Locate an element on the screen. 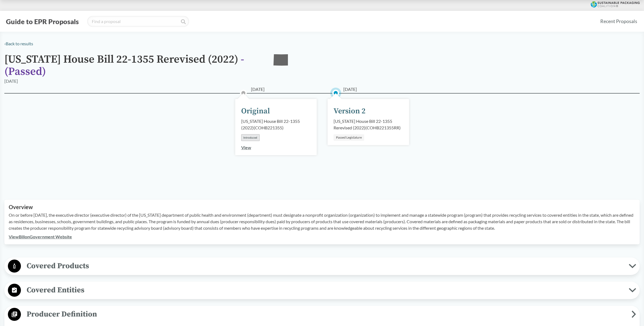 This screenshot has height=326, width=644. div: Passed Legislature is located at coordinates (349, 138).